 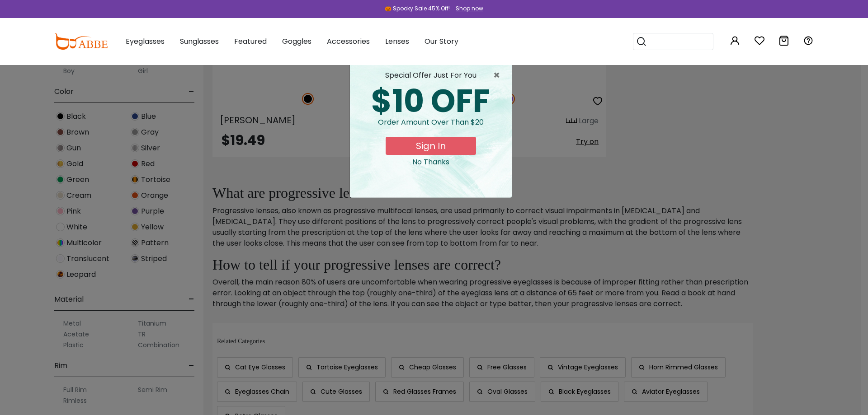 I want to click on span: Sunglasses, so click(x=200, y=41).